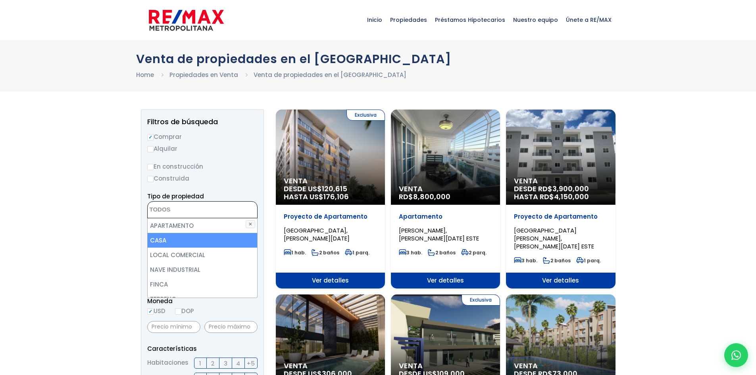  Describe the element at coordinates (474, 252) in the screenshot. I see `span: 2 parq.` at that location.